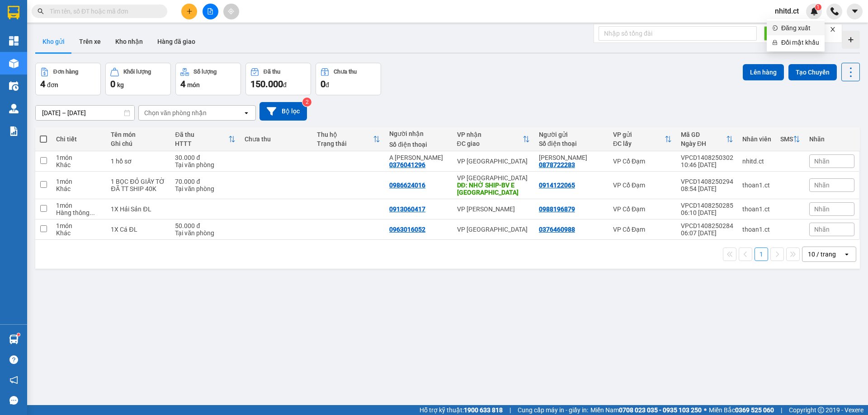 The image size is (868, 415). I want to click on img: solution-icon, so click(14, 131).